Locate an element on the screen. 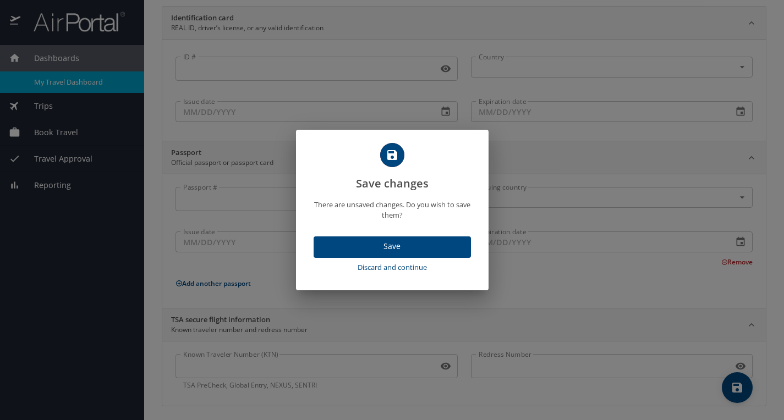 The height and width of the screenshot is (420, 784). button: Discard and continue is located at coordinates (392, 267).